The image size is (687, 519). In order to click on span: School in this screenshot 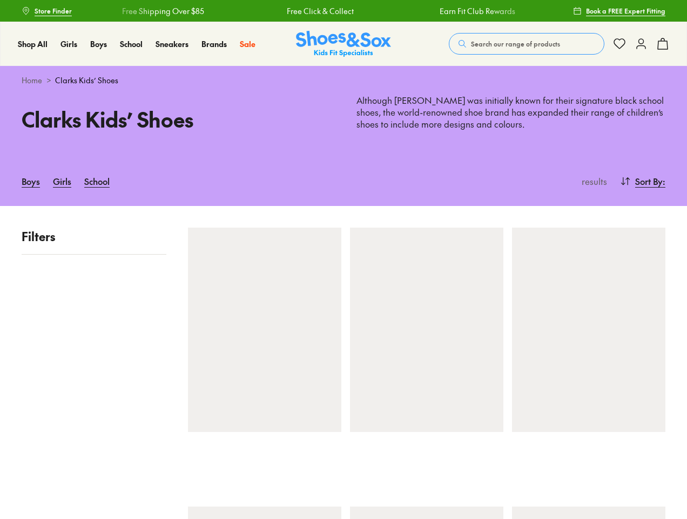, I will do `click(131, 44)`.